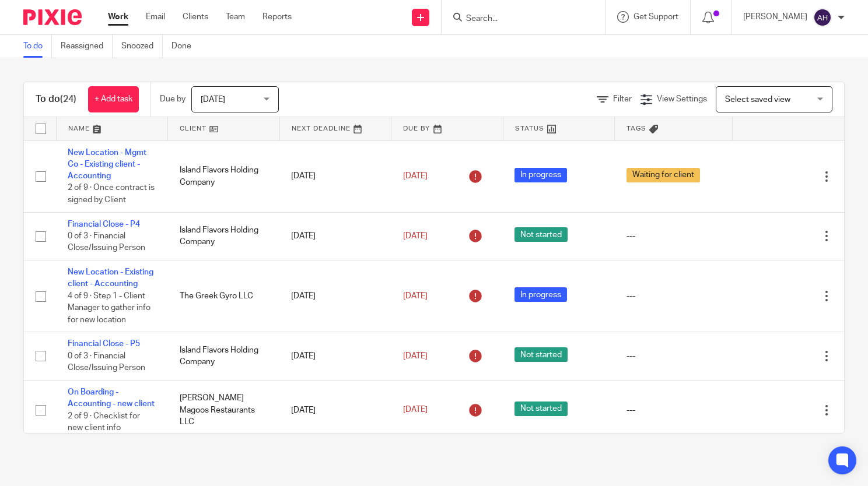  I want to click on a: New Location - Mgmt Co - Existing client - Accounting, so click(107, 165).